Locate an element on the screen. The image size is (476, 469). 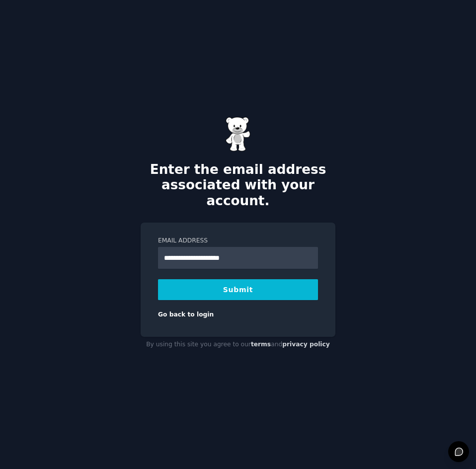
a: terms is located at coordinates (261, 344).